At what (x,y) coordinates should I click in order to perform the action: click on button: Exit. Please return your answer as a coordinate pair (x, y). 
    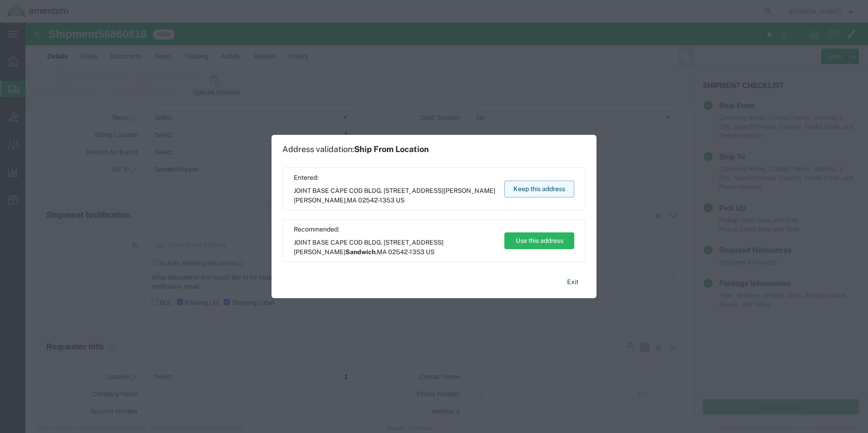
    Looking at the image, I should click on (572, 282).